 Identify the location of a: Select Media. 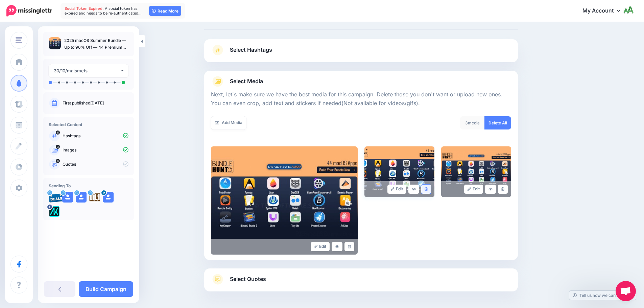
(361, 81).